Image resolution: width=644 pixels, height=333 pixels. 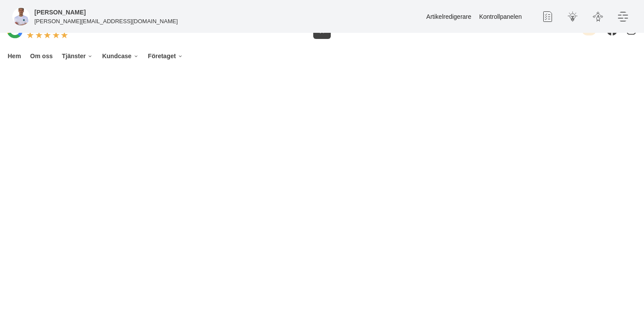 What do you see at coordinates (165, 56) in the screenshot?
I see `a: Företaget` at bounding box center [165, 56].